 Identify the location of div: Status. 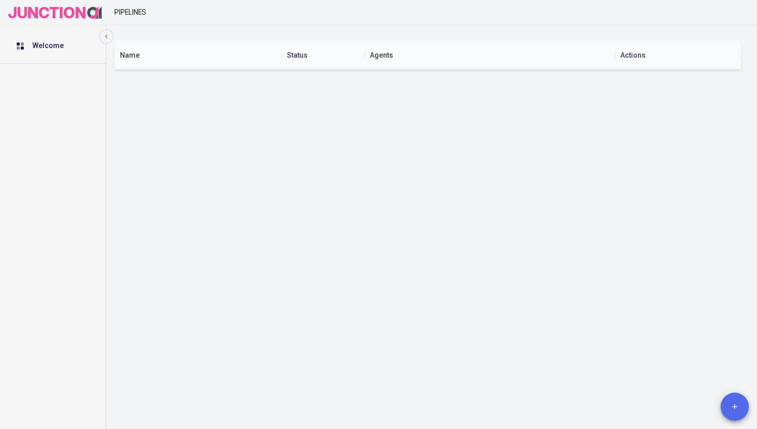
(297, 55).